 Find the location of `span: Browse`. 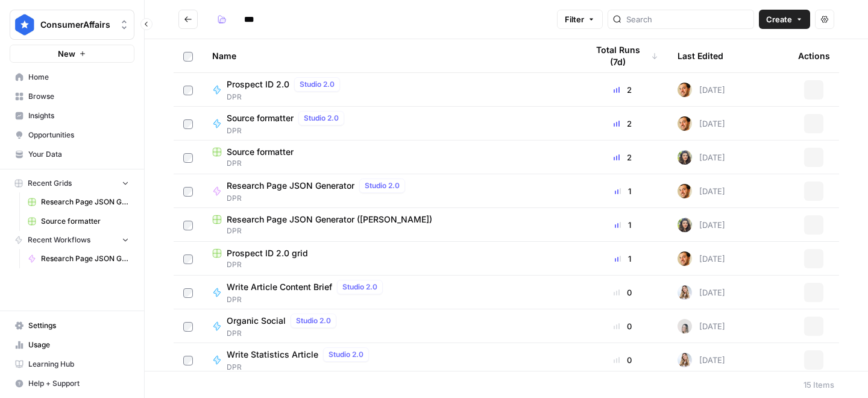

span: Browse is located at coordinates (78, 96).